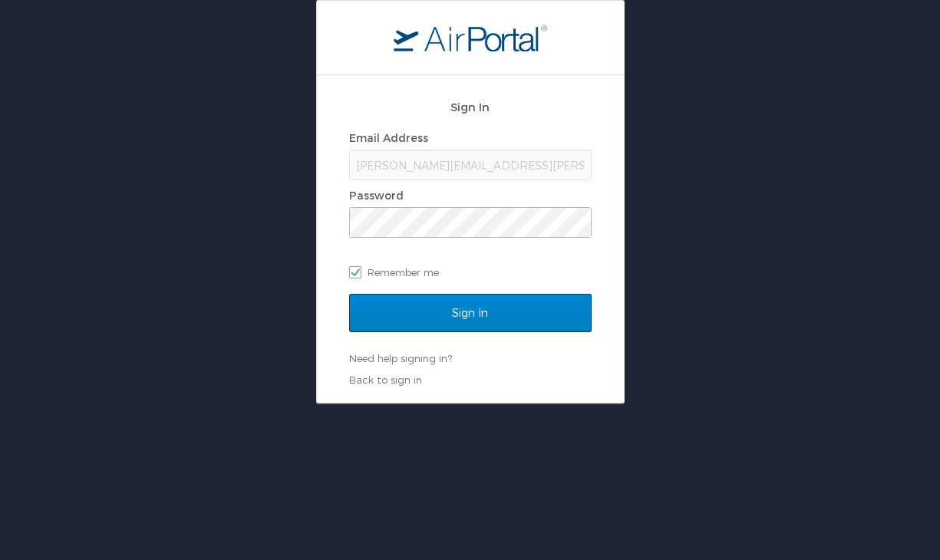  Describe the element at coordinates (470, 272) in the screenshot. I see `label: Remember me` at that location.